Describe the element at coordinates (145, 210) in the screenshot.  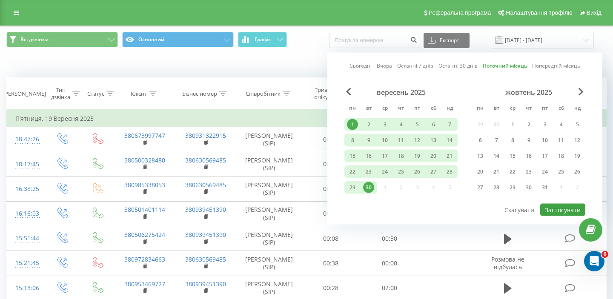
I see `a: 380501401114` at that location.